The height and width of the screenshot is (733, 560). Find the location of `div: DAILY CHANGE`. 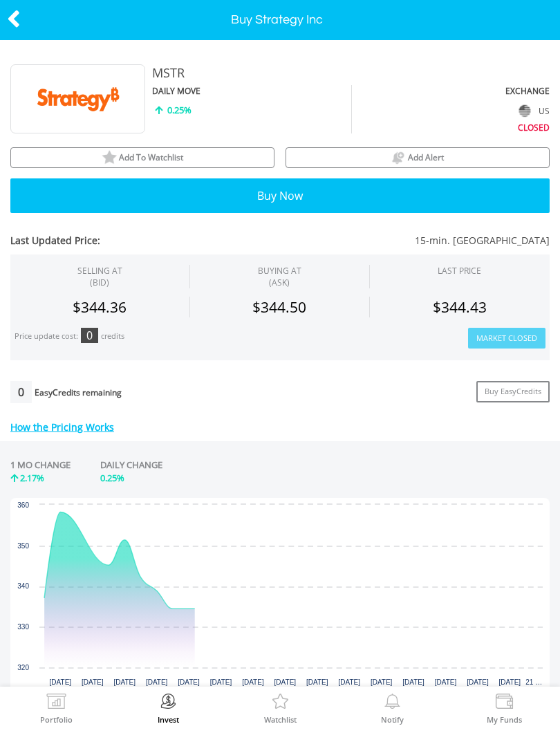

div: DAILY CHANGE is located at coordinates (157, 464).